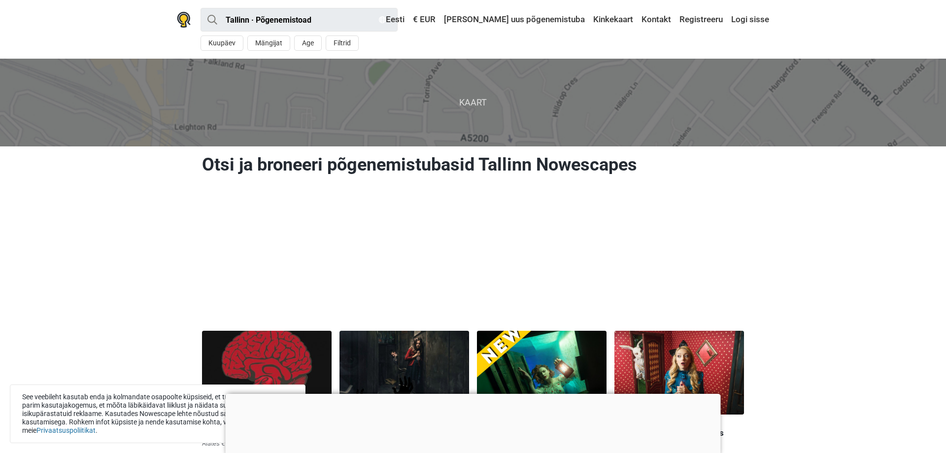 The image size is (946, 453). Describe the element at coordinates (382, 20) in the screenshot. I see `img: Eesti` at that location.